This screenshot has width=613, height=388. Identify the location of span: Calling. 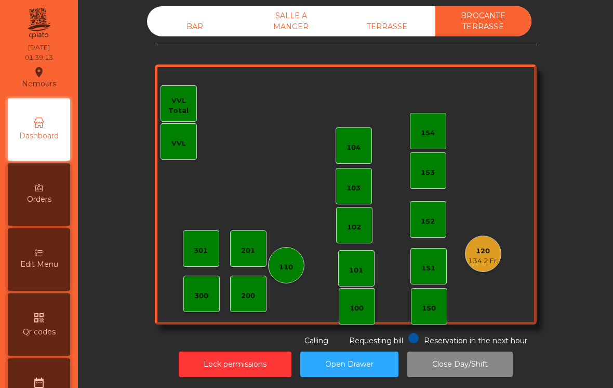
(316, 340).